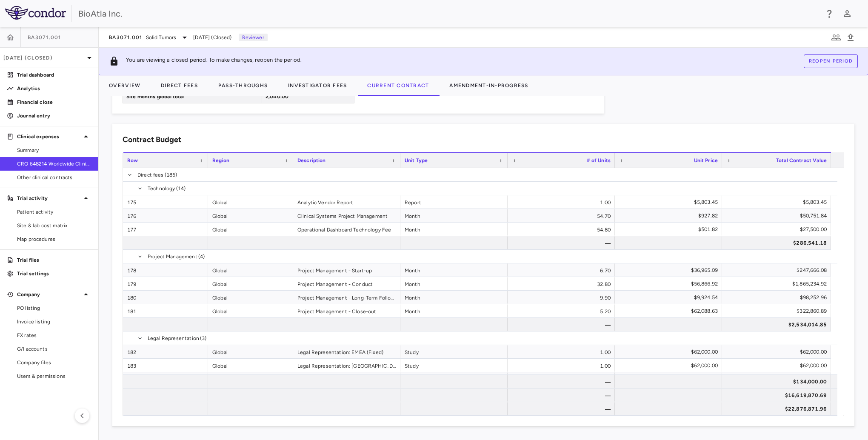 This screenshot has height=440, width=868. Describe the element at coordinates (165, 379) in the screenshot. I see `div: 184` at that location.